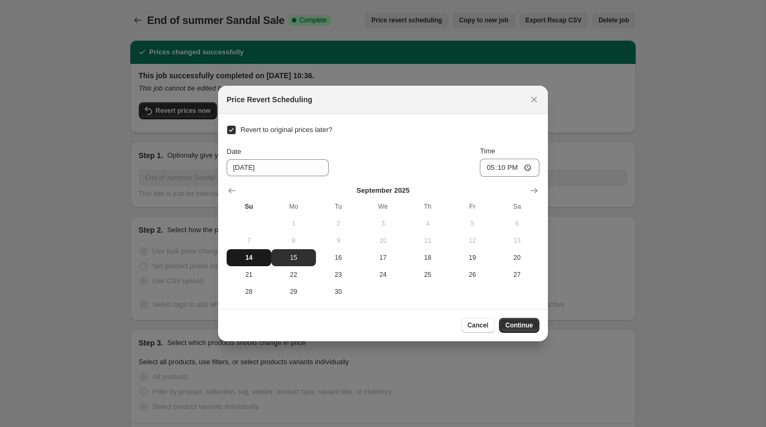 The image size is (766, 427). Describe the element at coordinates (517, 223) in the screenshot. I see `span: 6` at that location.